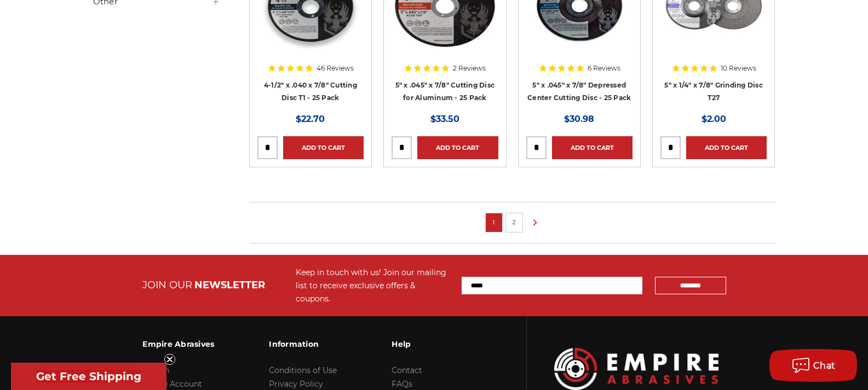 The image size is (868, 390). What do you see at coordinates (172, 384) in the screenshot?
I see `a: Create Account` at bounding box center [172, 384].